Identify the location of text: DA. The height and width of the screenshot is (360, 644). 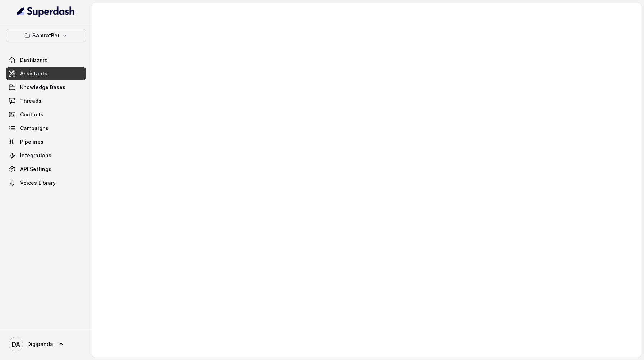
(16, 344).